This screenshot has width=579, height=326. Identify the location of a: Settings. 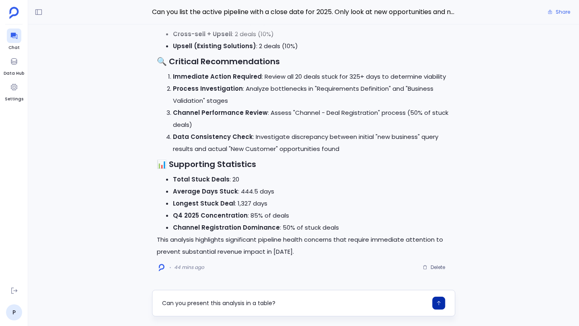
(14, 91).